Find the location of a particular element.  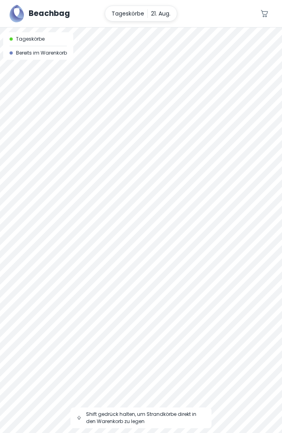

p: Tageskörbe is located at coordinates (128, 14).